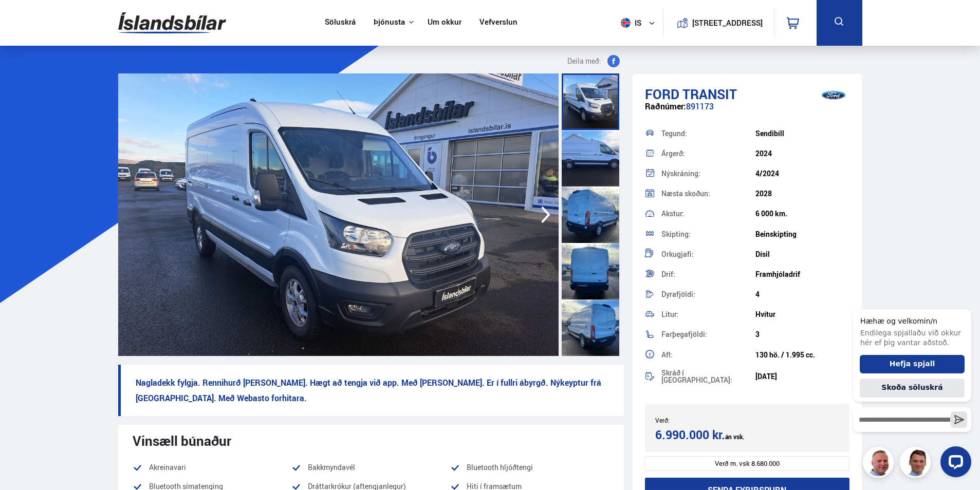  I want to click on a: Um okkur, so click(444, 22).